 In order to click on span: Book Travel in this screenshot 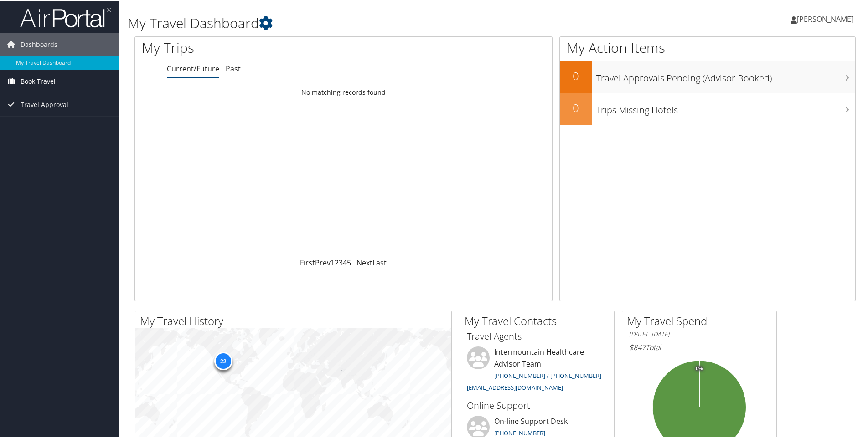, I will do `click(38, 81)`.